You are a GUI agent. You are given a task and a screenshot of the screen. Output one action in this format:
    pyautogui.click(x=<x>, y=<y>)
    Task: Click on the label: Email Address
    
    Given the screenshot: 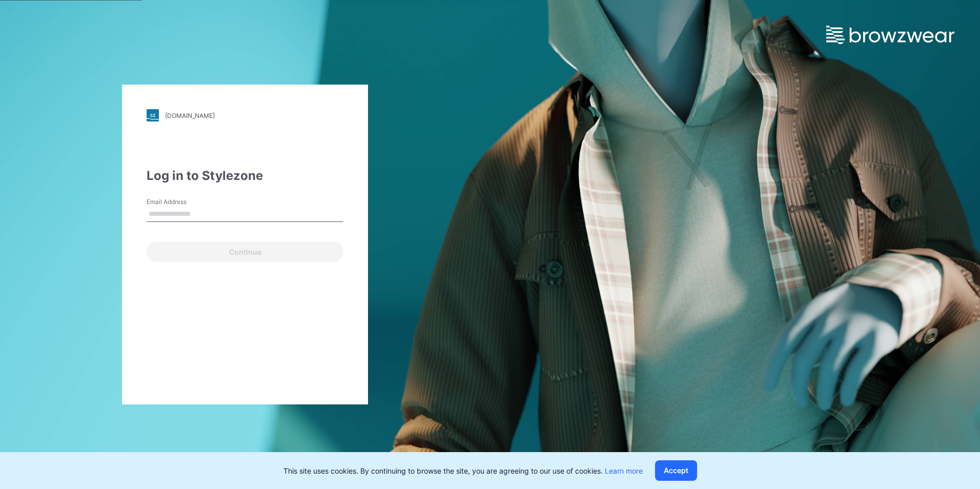 What is the action you would take?
    pyautogui.click(x=183, y=202)
    